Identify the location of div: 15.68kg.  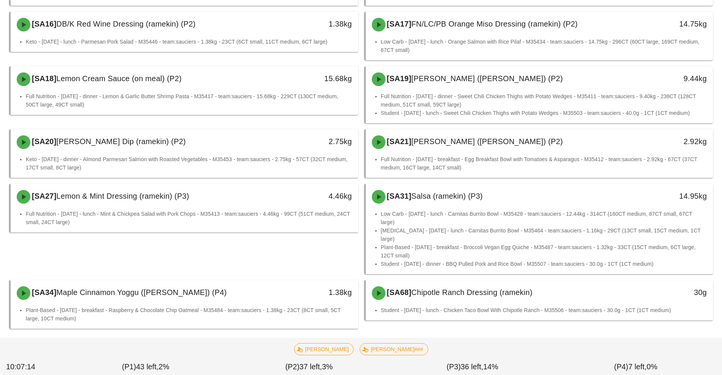
(313, 79).